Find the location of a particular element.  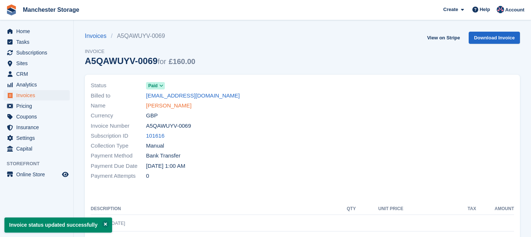

span: Invoice is located at coordinates (140, 52).